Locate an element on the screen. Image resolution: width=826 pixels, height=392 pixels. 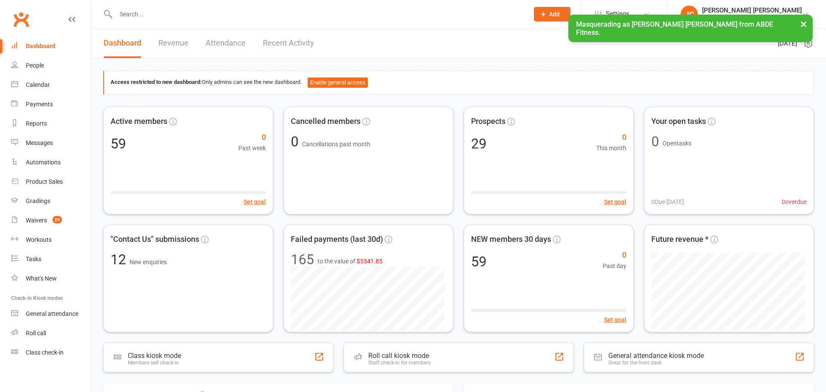
span: $5341.85 is located at coordinates (370, 261).